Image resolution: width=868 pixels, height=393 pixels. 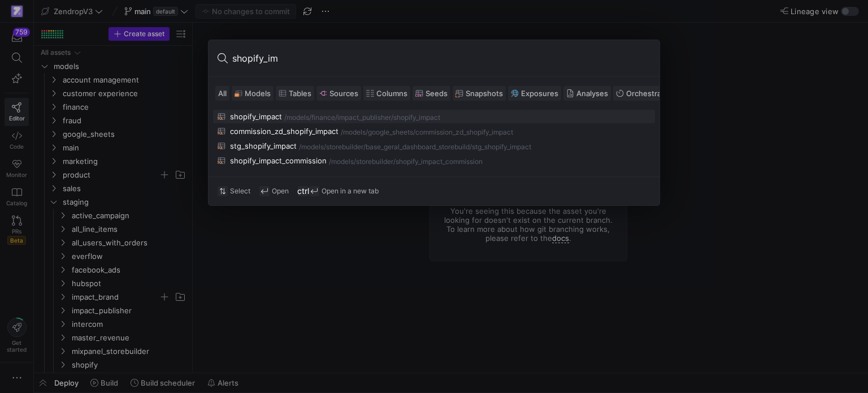 What do you see at coordinates (253, 93) in the screenshot?
I see `button: Models` at bounding box center [253, 93].